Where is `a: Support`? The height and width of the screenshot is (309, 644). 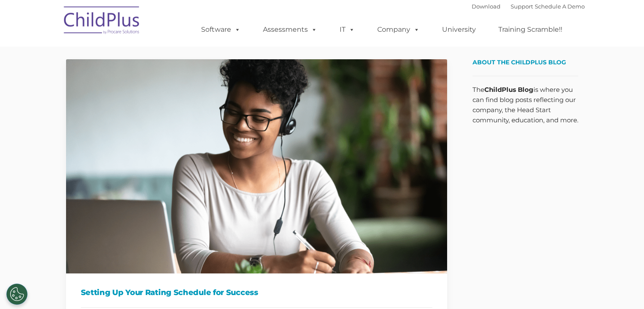 a: Support is located at coordinates (522, 6).